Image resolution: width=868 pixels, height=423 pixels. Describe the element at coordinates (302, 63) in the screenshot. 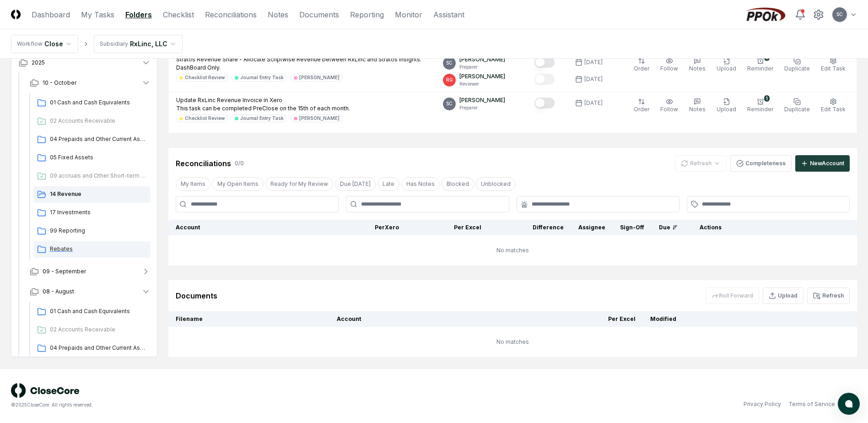

I see `p: Stratos Revenue Share - Allocate Scriptwise Revenue between RxLinc and Stratos Insights. DashBoar...` at that location.